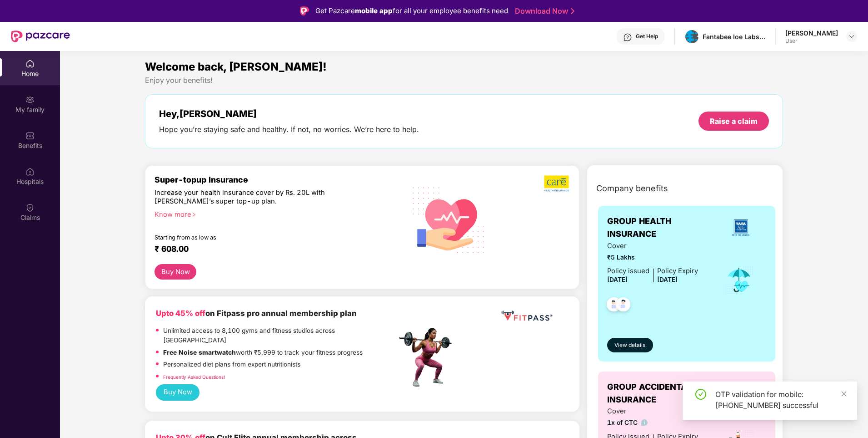 This screenshot has height=438, width=868. What do you see at coordinates (632, 188) in the screenshot?
I see `span: Company benefits` at bounding box center [632, 188].